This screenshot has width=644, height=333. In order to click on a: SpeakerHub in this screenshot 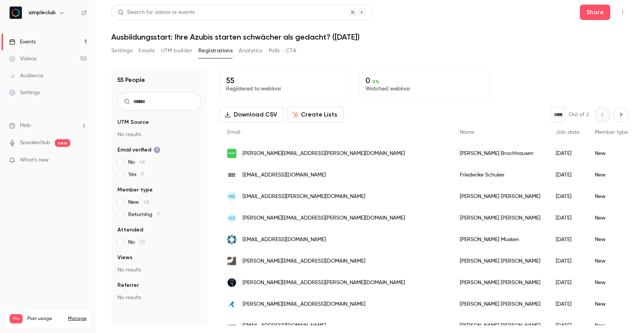, I will do `click(35, 142)`.